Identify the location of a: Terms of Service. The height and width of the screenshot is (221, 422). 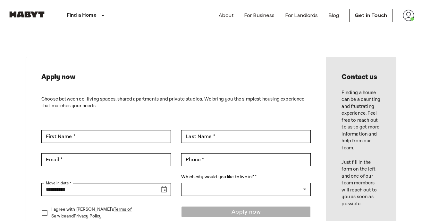
(91, 212).